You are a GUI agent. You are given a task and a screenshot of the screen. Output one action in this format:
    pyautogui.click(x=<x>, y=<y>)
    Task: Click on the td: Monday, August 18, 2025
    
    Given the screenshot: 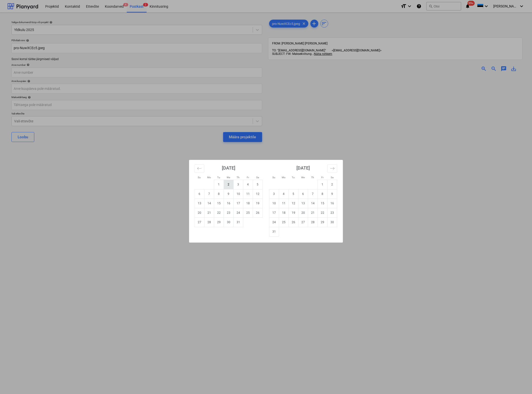 What is the action you would take?
    pyautogui.click(x=284, y=213)
    